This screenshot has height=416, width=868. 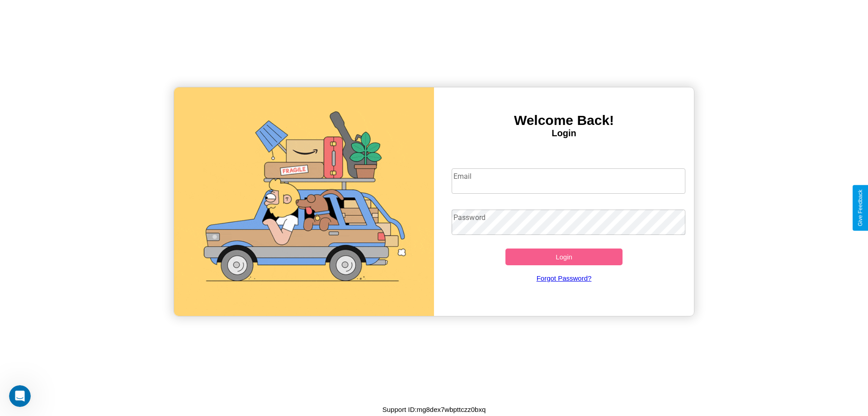 What do you see at coordinates (564, 256) in the screenshot?
I see `button: Login` at bounding box center [564, 256].